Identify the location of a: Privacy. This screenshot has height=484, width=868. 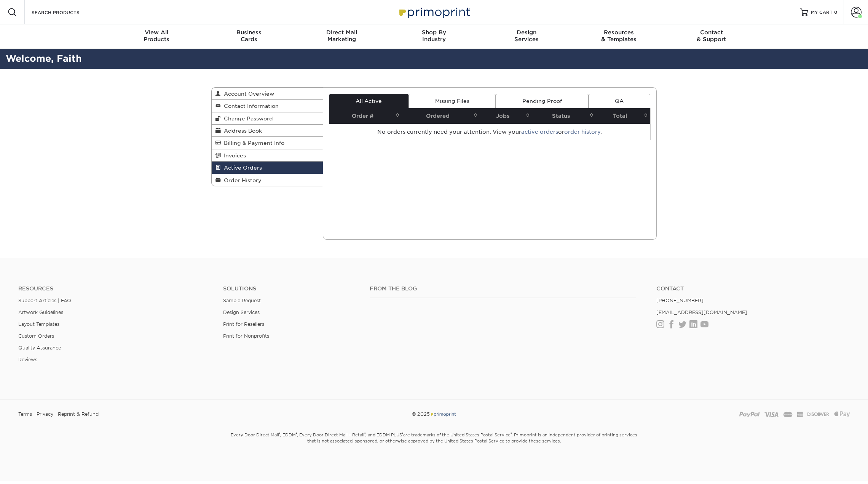
(45, 414).